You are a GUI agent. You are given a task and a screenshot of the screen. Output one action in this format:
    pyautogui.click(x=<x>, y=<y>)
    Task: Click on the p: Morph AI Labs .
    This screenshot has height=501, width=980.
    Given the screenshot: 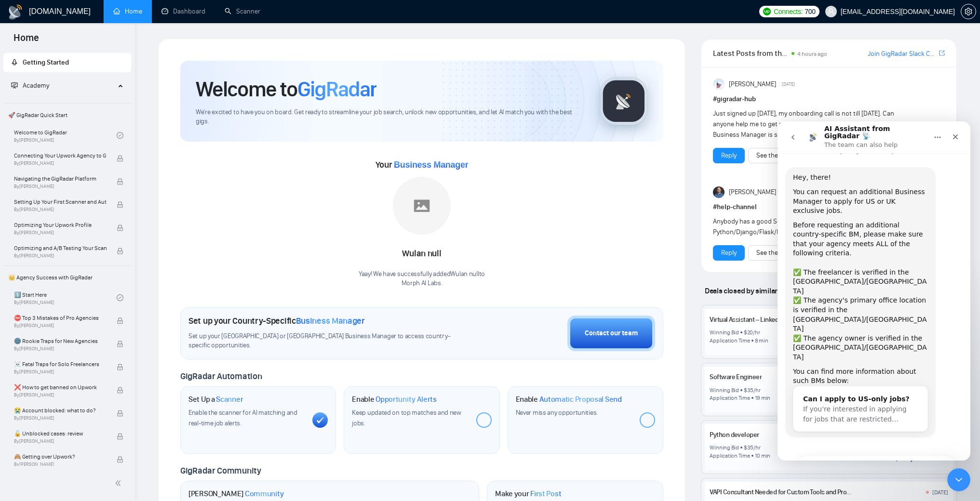 What is the action you would take?
    pyautogui.click(x=422, y=283)
    